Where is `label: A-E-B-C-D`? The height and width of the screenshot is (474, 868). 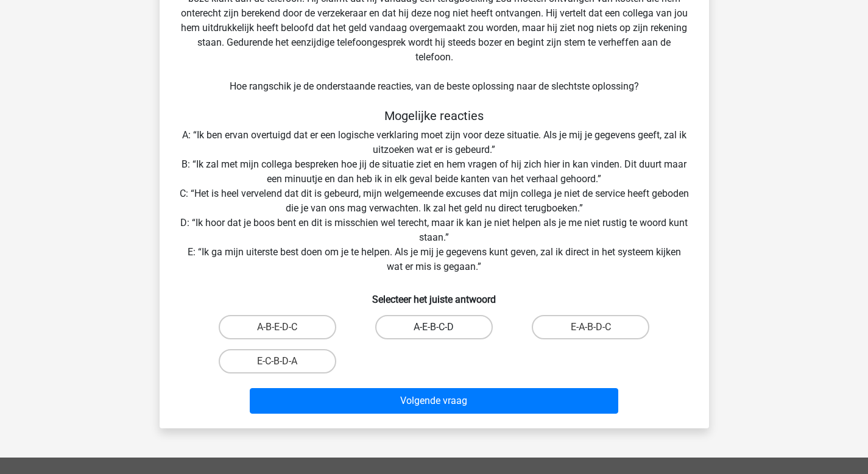
label: A-E-B-C-D is located at coordinates (434, 327).